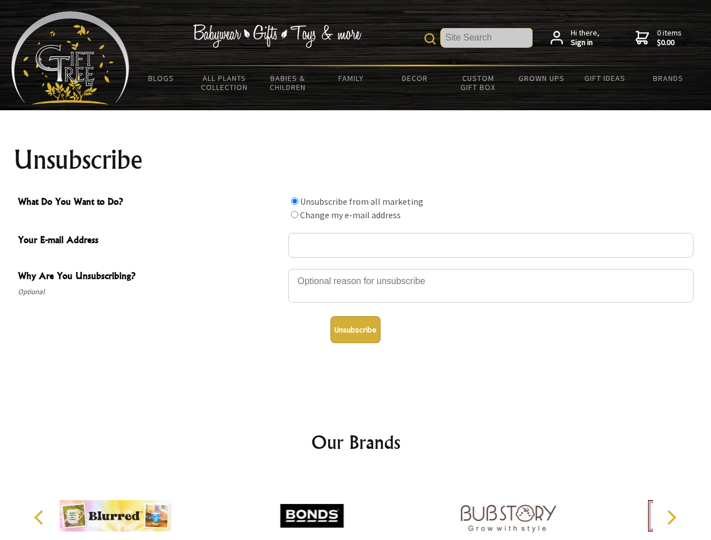 The width and height of the screenshot is (711, 540). I want to click on label: Change my e-mail address, so click(350, 215).